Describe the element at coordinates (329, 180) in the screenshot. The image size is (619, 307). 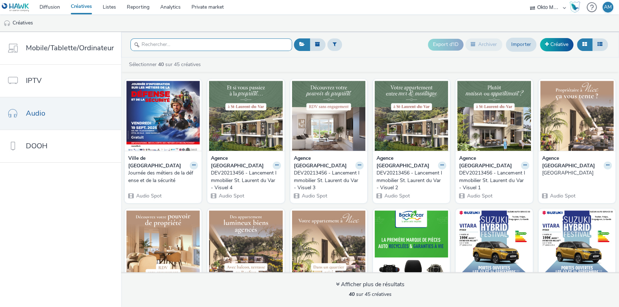
I see `a: DEV20213456 - Lancement Immobilier St. Laurent du Var - Visuel 3` at that location.